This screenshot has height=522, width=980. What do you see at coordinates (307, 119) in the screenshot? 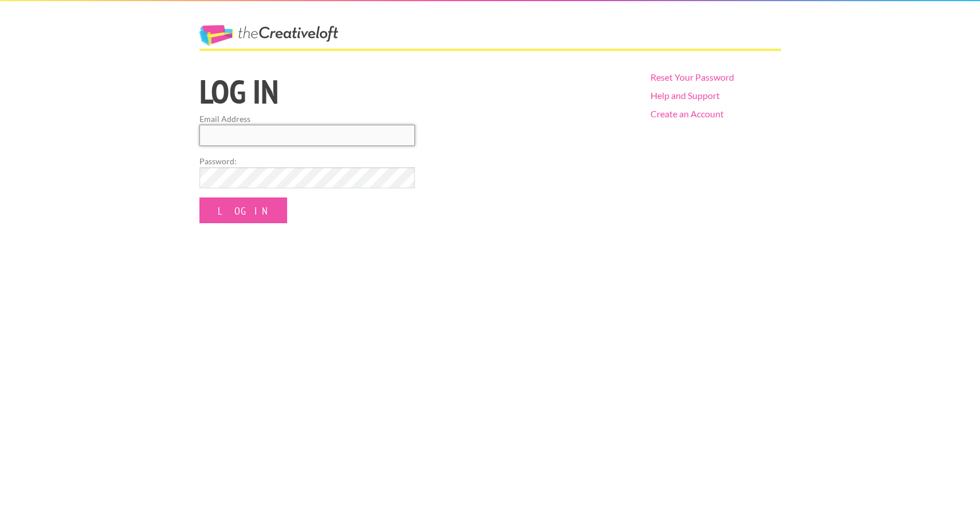
I see `label: Email Address` at bounding box center [307, 119].